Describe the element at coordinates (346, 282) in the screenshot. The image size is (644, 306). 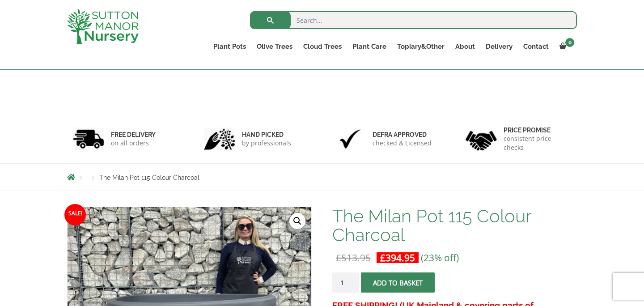
I see `input: Product quantity` at that location.